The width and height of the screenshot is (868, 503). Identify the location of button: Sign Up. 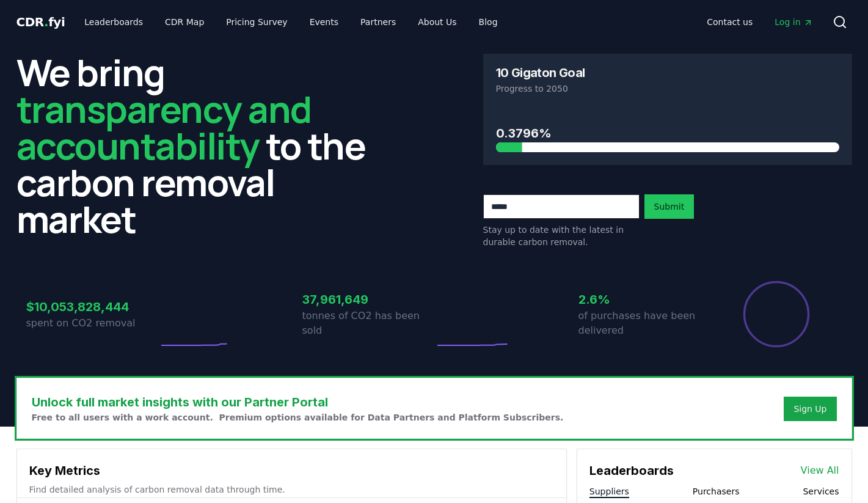
(810, 409).